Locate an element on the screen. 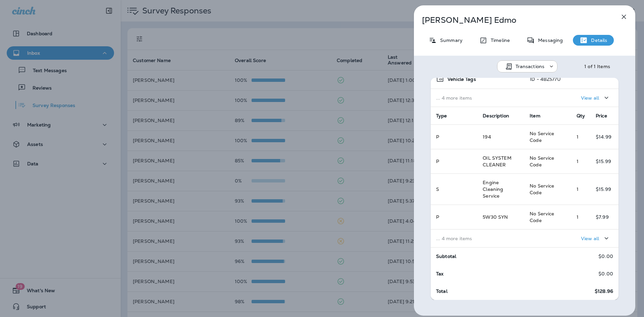 The width and height of the screenshot is (644, 317). span: $128.96 is located at coordinates (604, 291).